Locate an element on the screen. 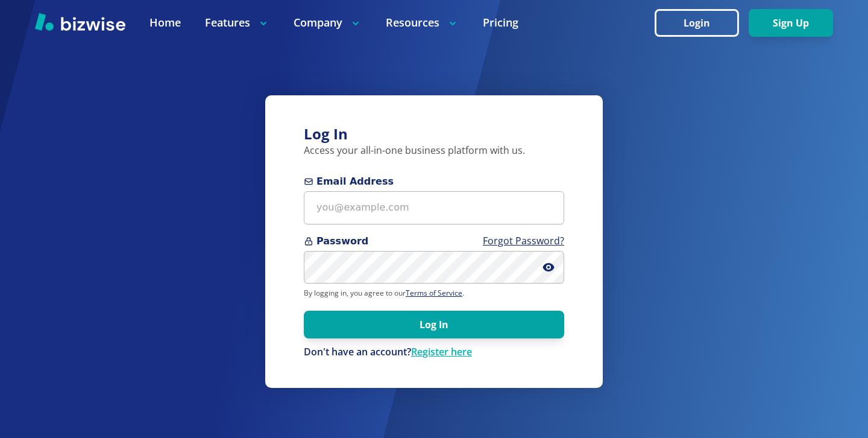 Image resolution: width=868 pixels, height=438 pixels. a: Register here is located at coordinates (442, 352).